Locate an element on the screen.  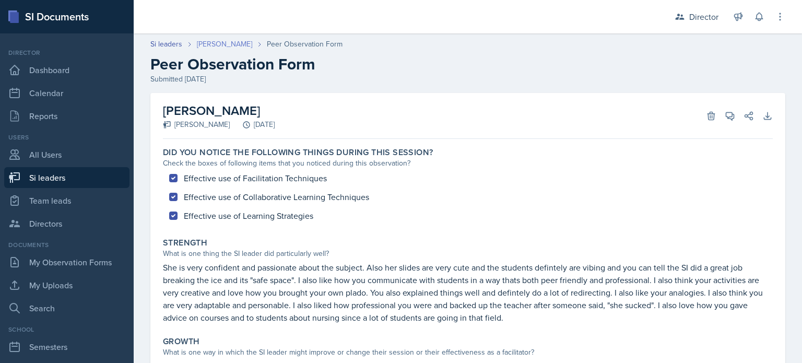
div: What is one thing the SI leader did particularly well? is located at coordinates (468, 253).